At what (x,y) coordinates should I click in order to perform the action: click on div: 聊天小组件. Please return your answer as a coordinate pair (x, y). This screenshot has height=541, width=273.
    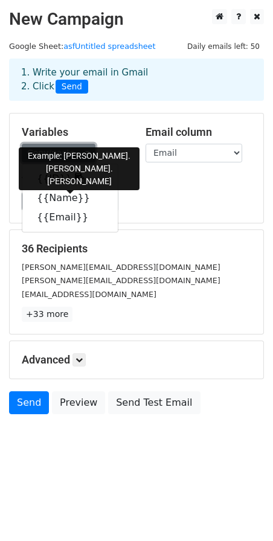
    Looking at the image, I should click on (243, 512).